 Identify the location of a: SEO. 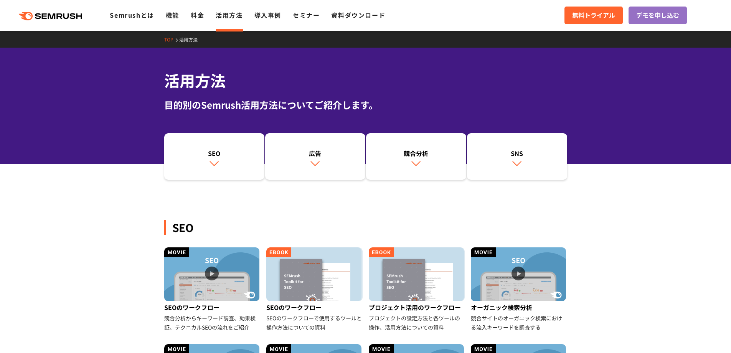
(214, 157).